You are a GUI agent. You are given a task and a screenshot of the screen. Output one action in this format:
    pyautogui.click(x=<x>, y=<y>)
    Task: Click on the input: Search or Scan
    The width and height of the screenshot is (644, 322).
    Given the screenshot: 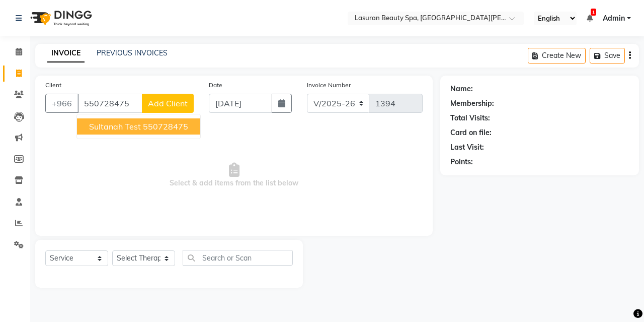 What is the action you would take?
    pyautogui.click(x=237, y=257)
    